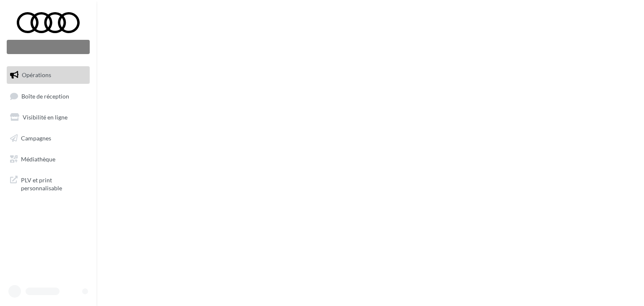 The width and height of the screenshot is (644, 306). Describe the element at coordinates (49, 138) in the screenshot. I see `a: Campagnes` at that location.